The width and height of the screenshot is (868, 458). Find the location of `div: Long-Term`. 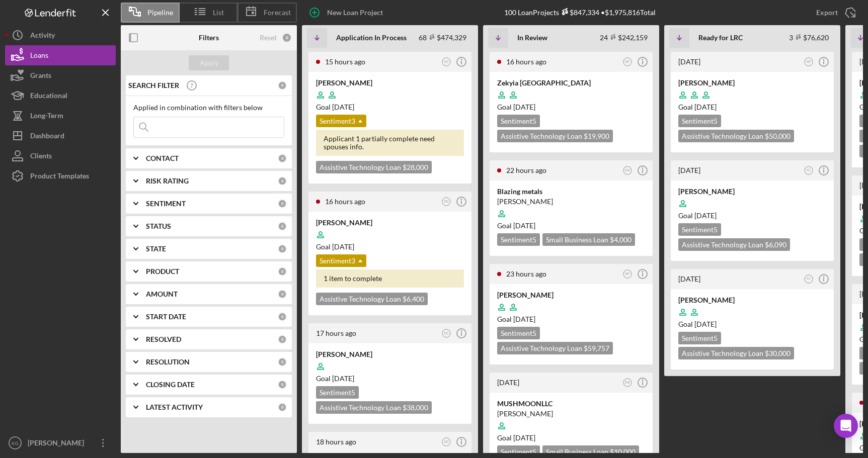

div: Long-Term is located at coordinates (47, 117).